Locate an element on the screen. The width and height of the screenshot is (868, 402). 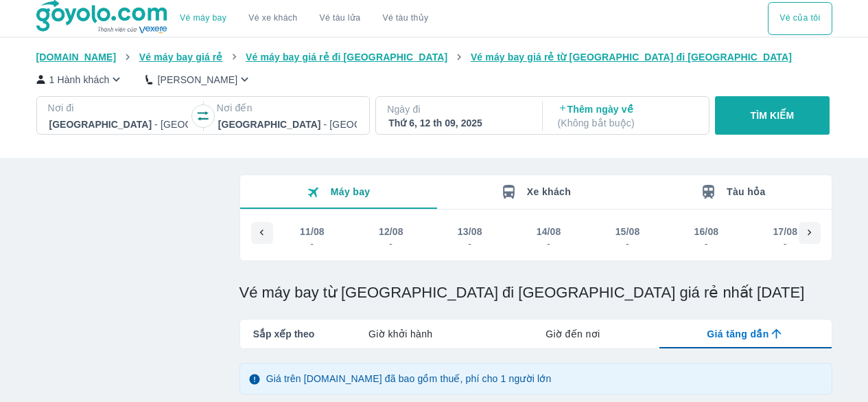
p: 1 Hành khách is located at coordinates (80, 80).